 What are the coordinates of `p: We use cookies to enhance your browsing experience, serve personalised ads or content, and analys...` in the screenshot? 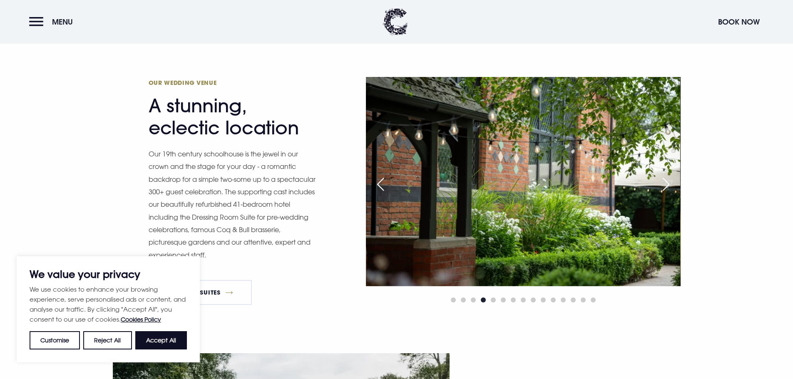 It's located at (108, 304).